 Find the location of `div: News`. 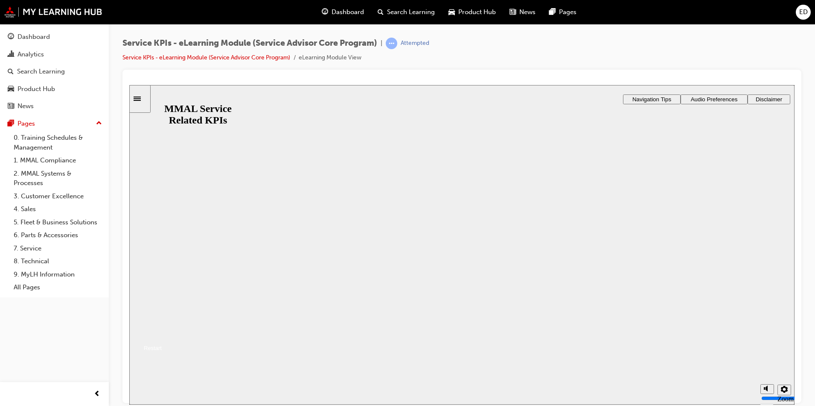

div: News is located at coordinates (26, 106).